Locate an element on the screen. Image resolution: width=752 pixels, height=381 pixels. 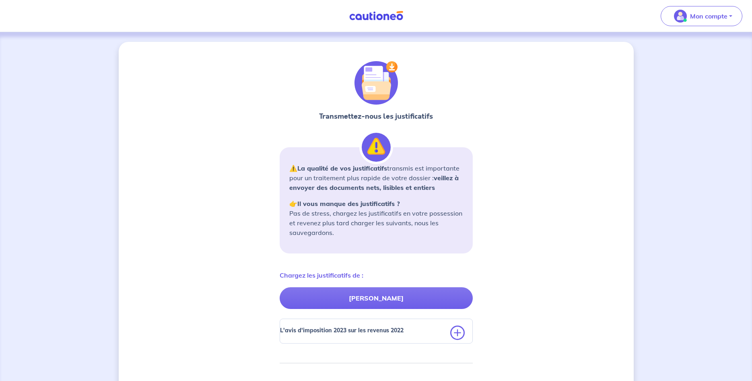
p: Transmettez-nous les justificatifs is located at coordinates (376, 116).